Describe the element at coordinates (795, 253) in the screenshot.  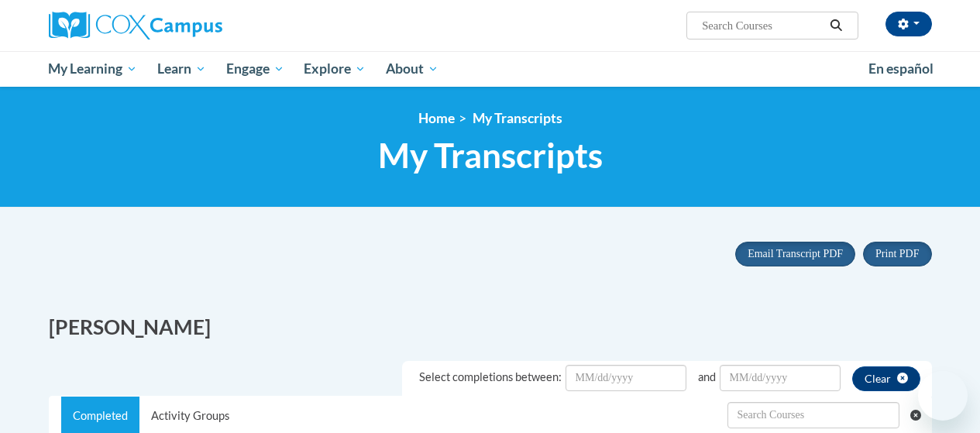
I see `span: Email Transcript PDF` at that location.